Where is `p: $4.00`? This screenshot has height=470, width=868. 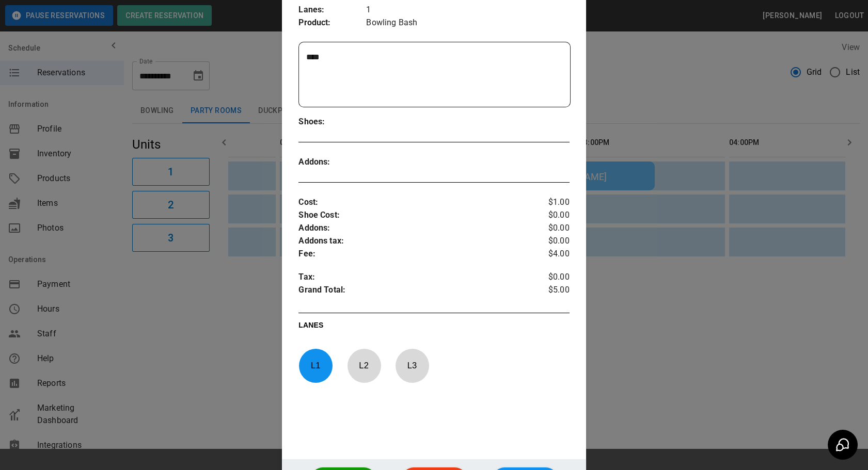 p: $4.00 is located at coordinates (546, 254).